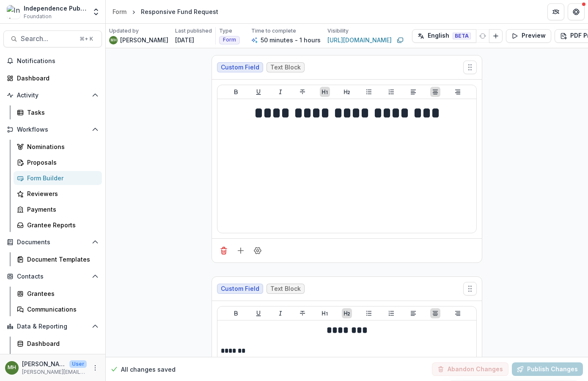 This screenshot has width=588, height=381. What do you see at coordinates (38, 16) in the screenshot?
I see `span: Foundation` at bounding box center [38, 16].